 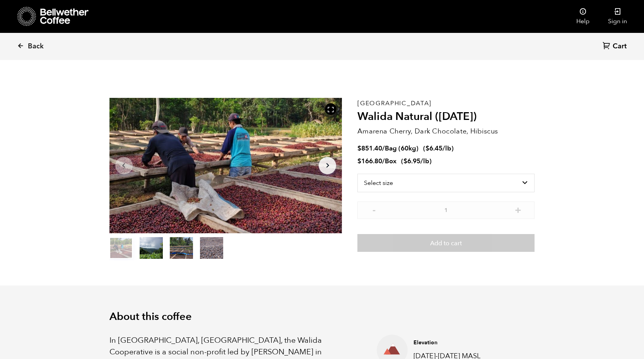 What do you see at coordinates (454, 343) in the screenshot?
I see `h4: Elevation` at bounding box center [454, 343].